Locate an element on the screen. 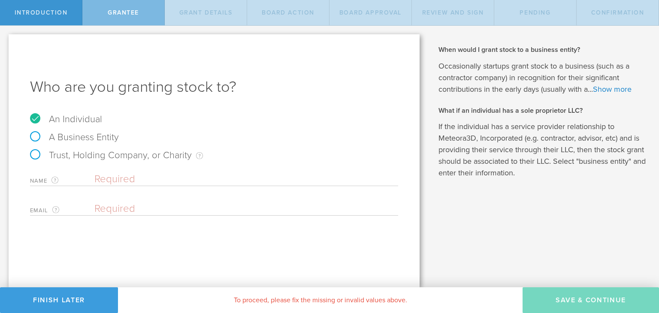 This screenshot has width=659, height=313. h1: Who are you granting stock to? is located at coordinates (214, 87).